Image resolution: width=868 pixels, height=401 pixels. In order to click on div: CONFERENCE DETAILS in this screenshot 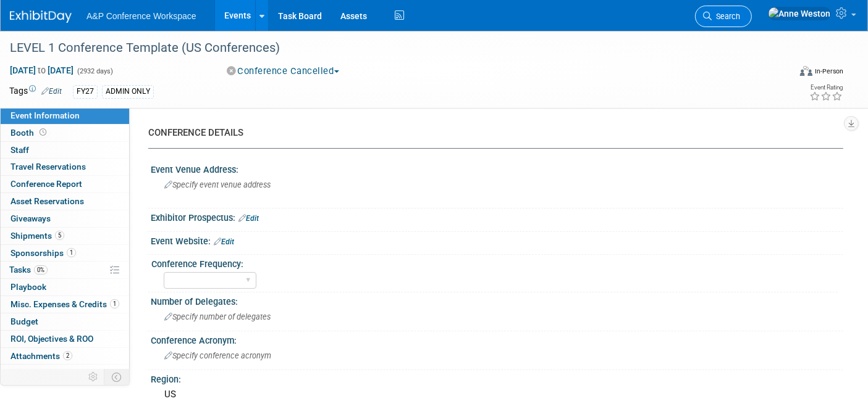, I will do `click(491, 133)`.